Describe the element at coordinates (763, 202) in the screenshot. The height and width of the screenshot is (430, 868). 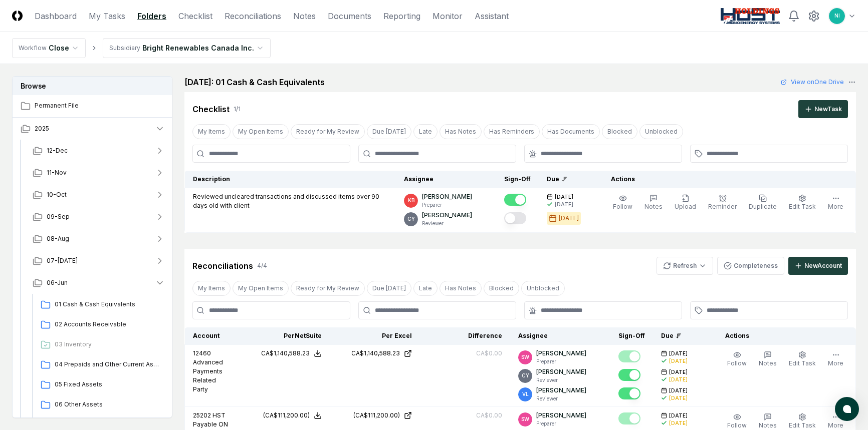
I see `button: Duplicate` at that location.